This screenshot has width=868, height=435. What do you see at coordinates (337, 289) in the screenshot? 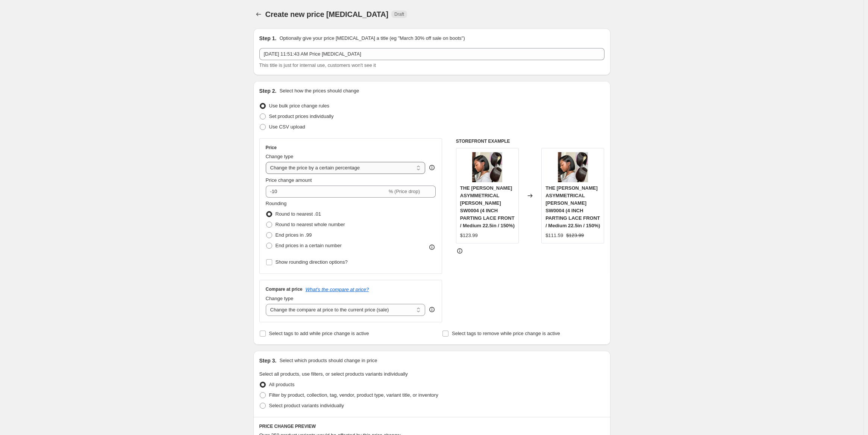
I see `button: What's the compare at price?` at bounding box center [337, 289].